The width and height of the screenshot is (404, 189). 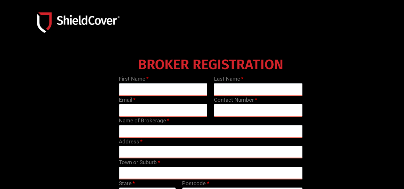 I want to click on label: First Name, so click(x=133, y=79).